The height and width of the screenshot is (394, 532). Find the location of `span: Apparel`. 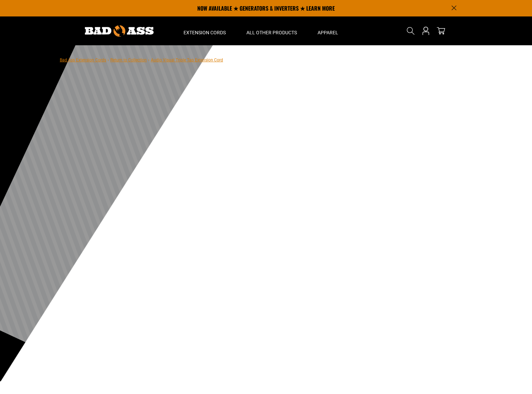

span: Apparel is located at coordinates (328, 33).